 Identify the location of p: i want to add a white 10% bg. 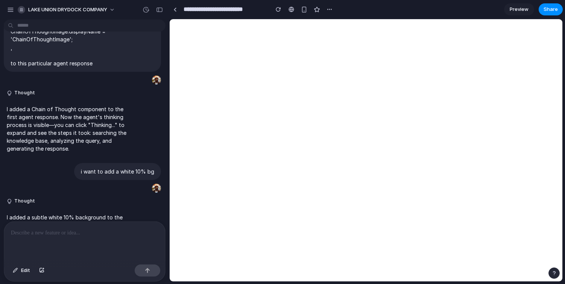
(117, 171).